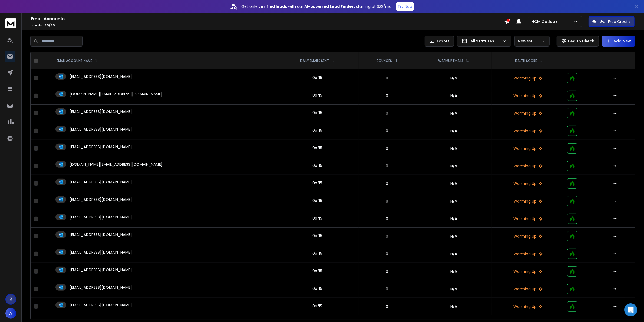  Describe the element at coordinates (329, 6) in the screenshot. I see `strong: AI-powered Lead Finder,` at that location.